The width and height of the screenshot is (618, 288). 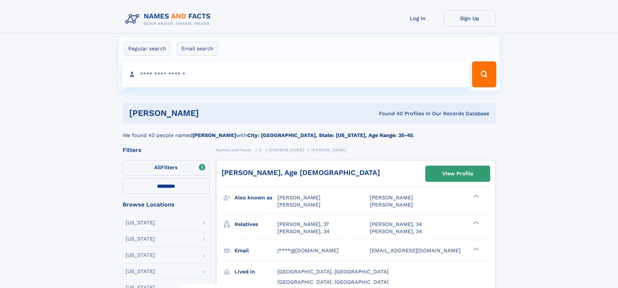 What do you see at coordinates (470, 18) in the screenshot?
I see `a: Sign Up` at bounding box center [470, 18].